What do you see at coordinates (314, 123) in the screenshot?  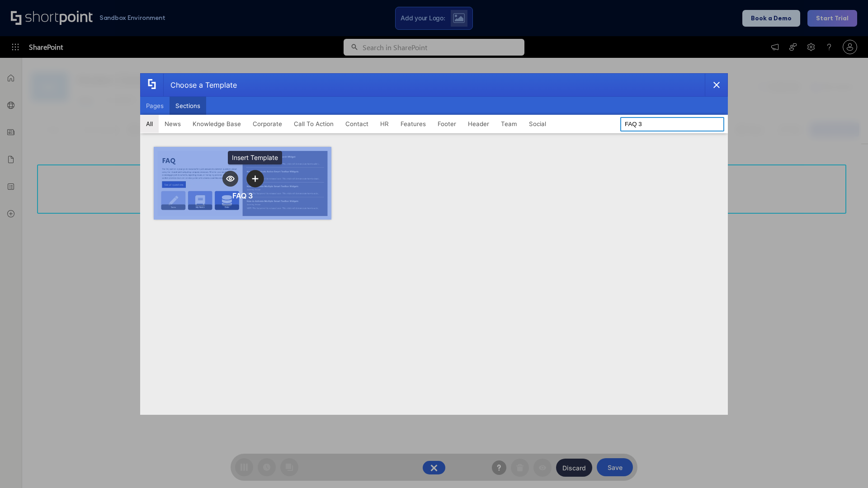 I see `button: Call To Action` at bounding box center [314, 123].